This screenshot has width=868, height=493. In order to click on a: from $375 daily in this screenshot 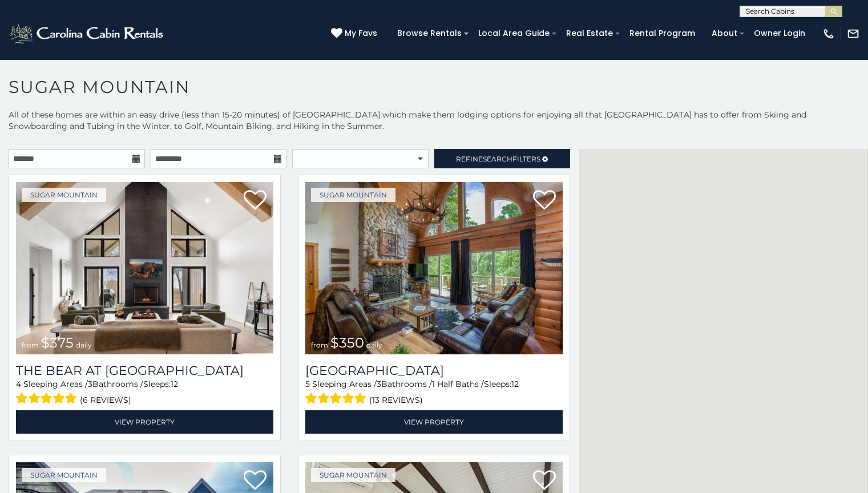, I will do `click(144, 268)`.